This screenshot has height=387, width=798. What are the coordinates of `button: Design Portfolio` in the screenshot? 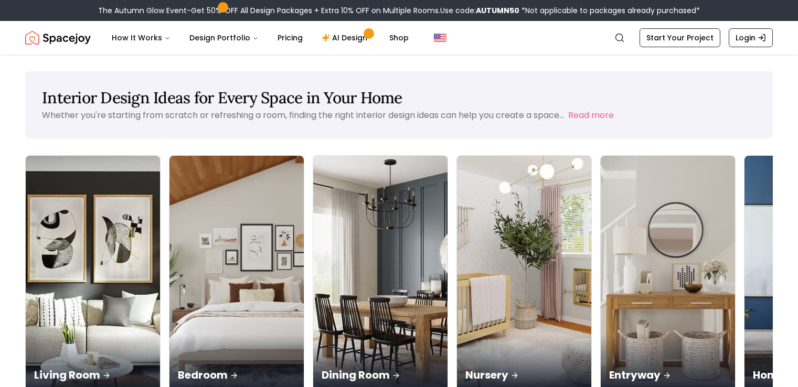 It's located at (224, 38).